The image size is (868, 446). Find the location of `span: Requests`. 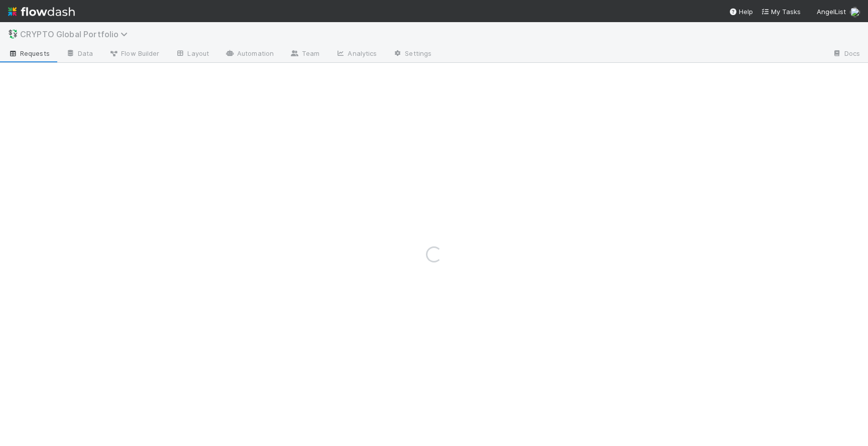

span: Requests is located at coordinates (29, 53).